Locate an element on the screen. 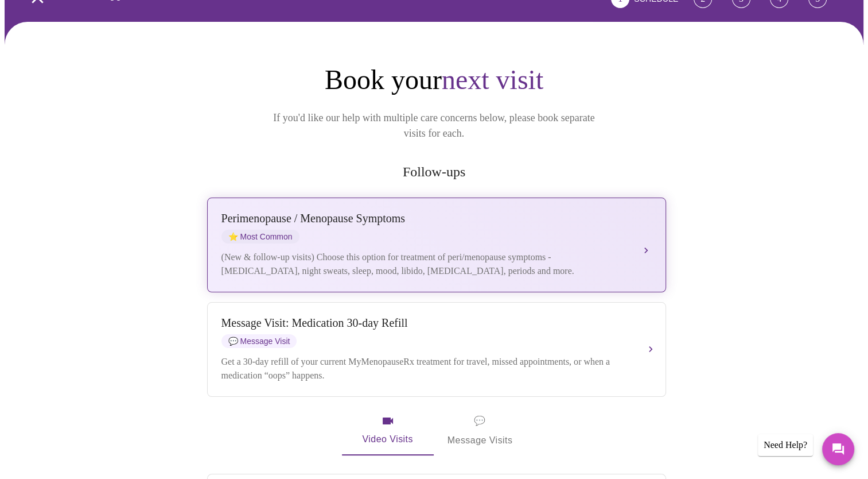 This screenshot has height=479, width=868. button: Messages is located at coordinates (839, 449).